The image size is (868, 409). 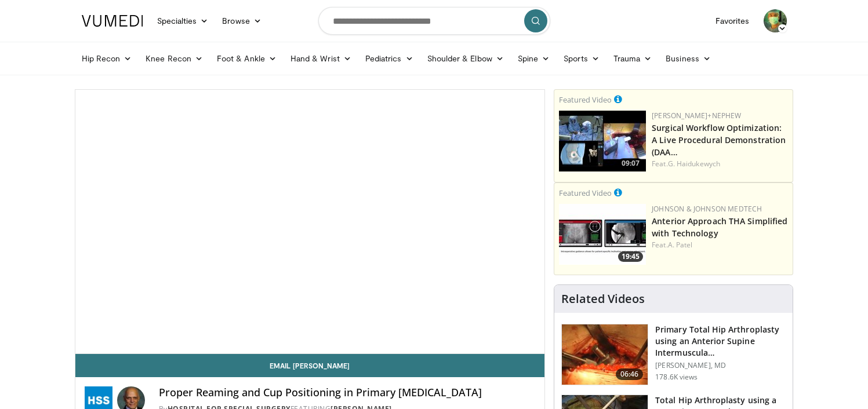 What do you see at coordinates (775, 20) in the screenshot?
I see `a: Avatar` at bounding box center [775, 20].